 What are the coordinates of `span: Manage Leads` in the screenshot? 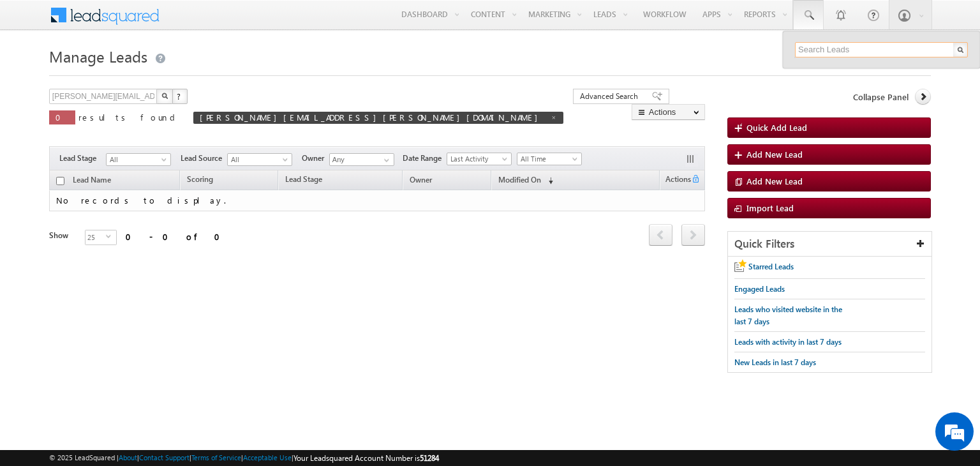 It's located at (99, 56).